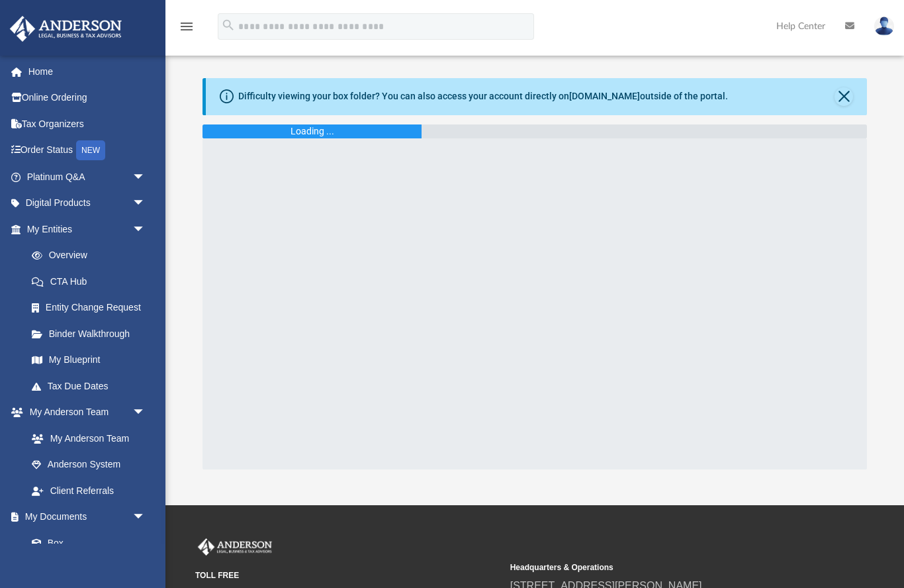 This screenshot has width=904, height=588. Describe the element at coordinates (187, 26) in the screenshot. I see `i: menu` at that location.